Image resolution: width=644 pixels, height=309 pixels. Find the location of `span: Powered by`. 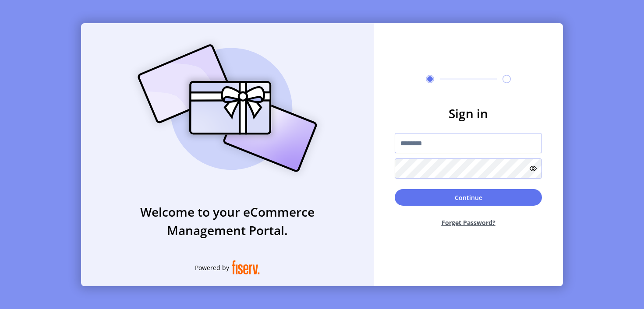

span: Powered by is located at coordinates (212, 267).